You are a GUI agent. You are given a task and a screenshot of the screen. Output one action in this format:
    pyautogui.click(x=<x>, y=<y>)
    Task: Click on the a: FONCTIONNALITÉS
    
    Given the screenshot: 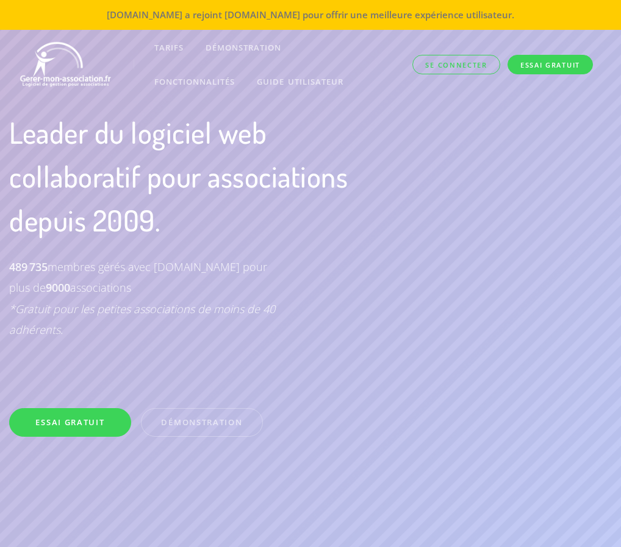 What is the action you would take?
    pyautogui.click(x=194, y=82)
    